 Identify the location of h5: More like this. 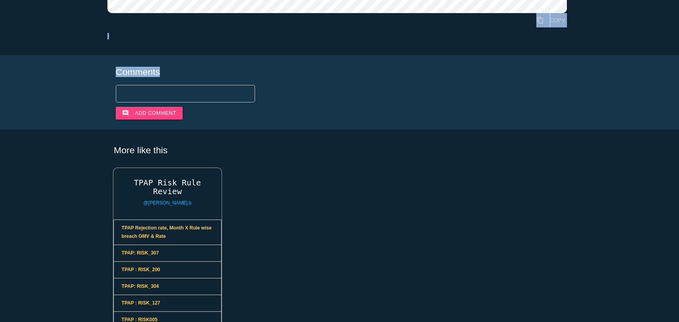
(339, 150).